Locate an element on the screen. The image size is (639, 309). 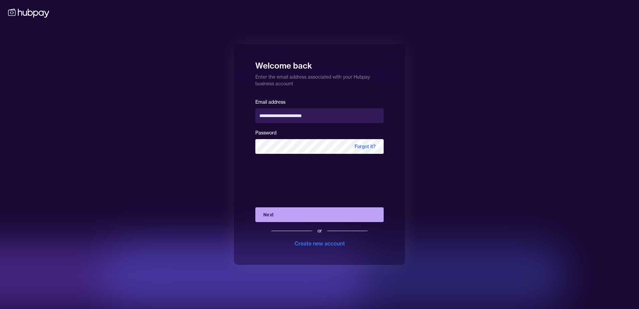
p: Enter the email address associated with your Hubpay business account is located at coordinates (320, 79).